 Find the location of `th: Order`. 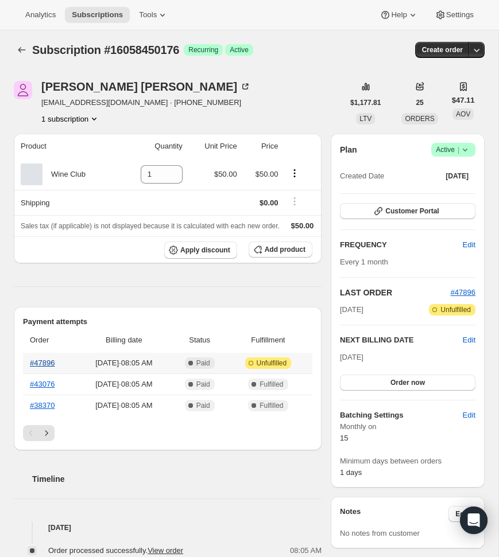

th: Order is located at coordinates (49, 340).